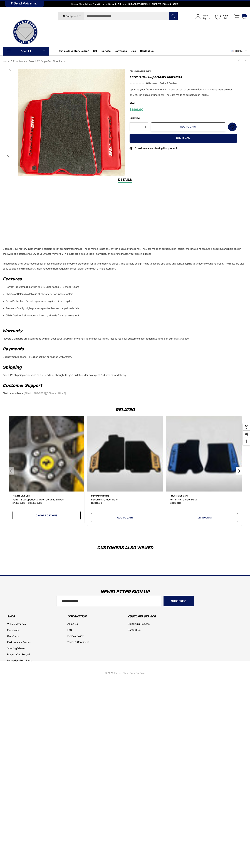 This screenshot has height=868, width=250. What do you see at coordinates (180, 92) in the screenshot?
I see `span: Upgrade your factory interior with a custom set of premium floor mats. These mats are not only st...` at bounding box center [180, 92].